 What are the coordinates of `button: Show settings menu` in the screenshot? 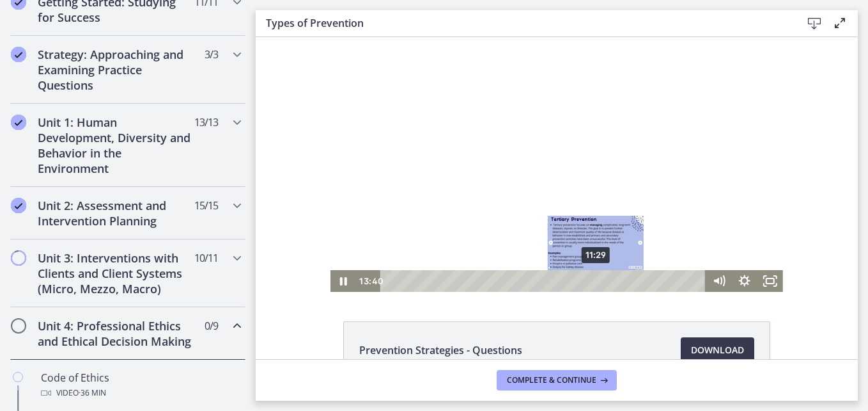 It's located at (489, 243).